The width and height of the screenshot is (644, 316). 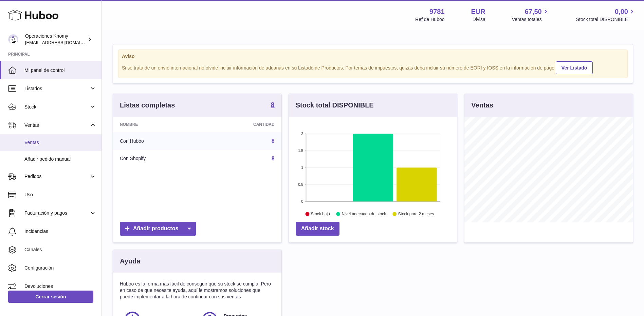 What do you see at coordinates (318, 228) in the screenshot?
I see `a: Añadir stock` at bounding box center [318, 228].